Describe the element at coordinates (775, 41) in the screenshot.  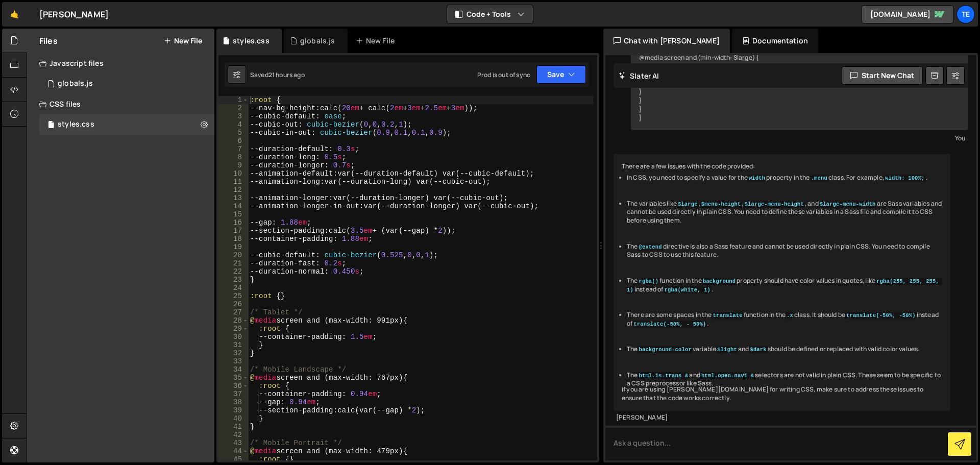
I see `div: Documentation` at that location.